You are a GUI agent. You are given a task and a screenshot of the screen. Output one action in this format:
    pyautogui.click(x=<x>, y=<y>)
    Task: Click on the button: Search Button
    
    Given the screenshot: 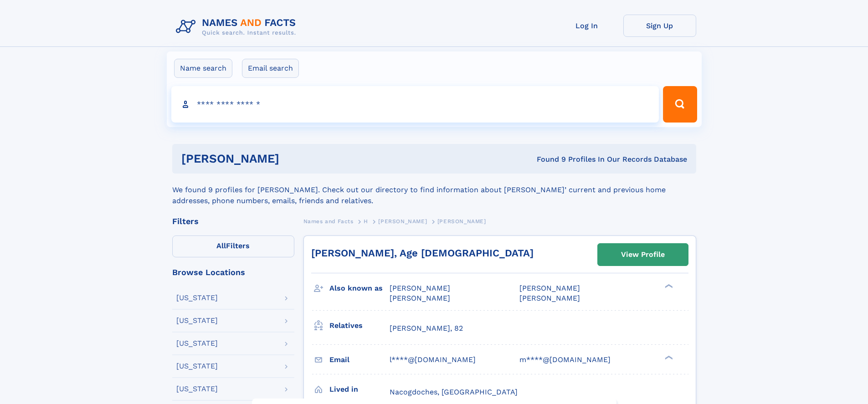 What is the action you would take?
    pyautogui.click(x=679, y=104)
    